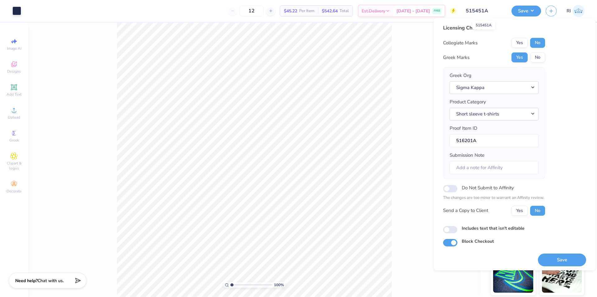 This screenshot has height=297, width=597. What do you see at coordinates (568, 11) in the screenshot?
I see `span: RI` at bounding box center [568, 11].